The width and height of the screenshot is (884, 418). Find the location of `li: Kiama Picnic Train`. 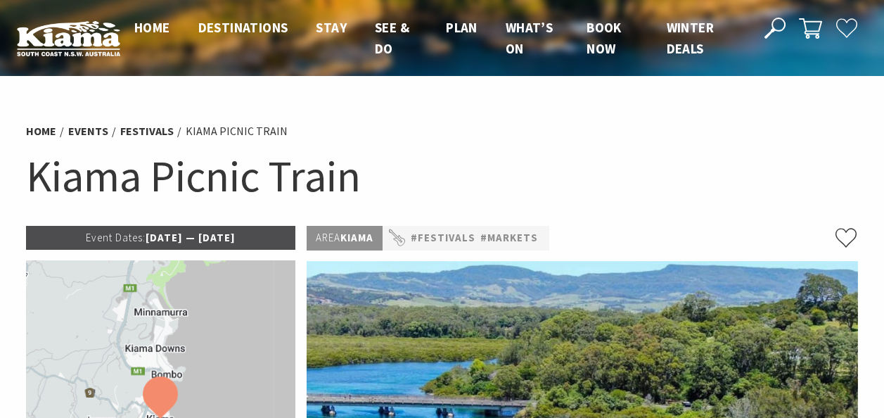

li: Kiama Picnic Train is located at coordinates (236, 132).